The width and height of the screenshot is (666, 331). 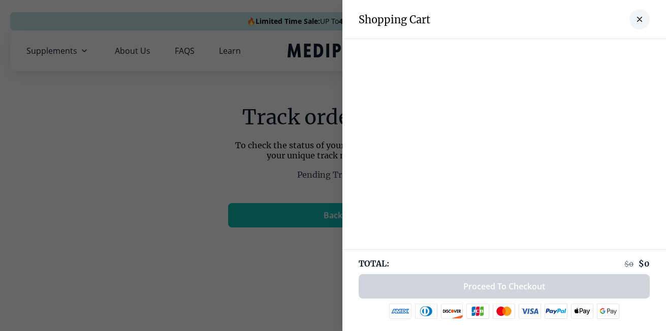 I want to click on img: apple, so click(x=583, y=312).